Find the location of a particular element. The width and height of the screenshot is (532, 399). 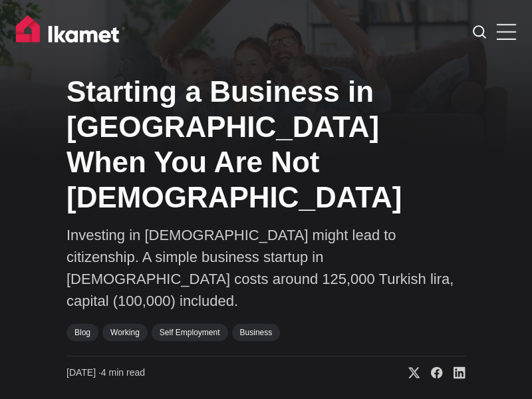

a: Share on Facebook is located at coordinates (432, 373).